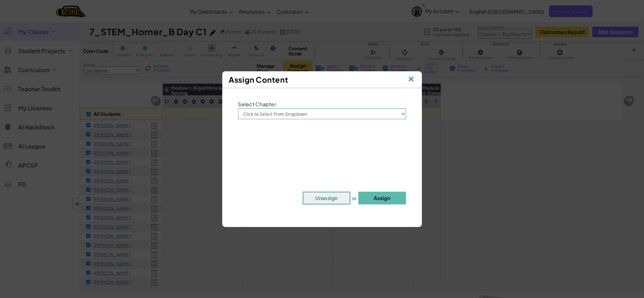  Describe the element at coordinates (327, 198) in the screenshot. I see `button: Unassign` at that location.